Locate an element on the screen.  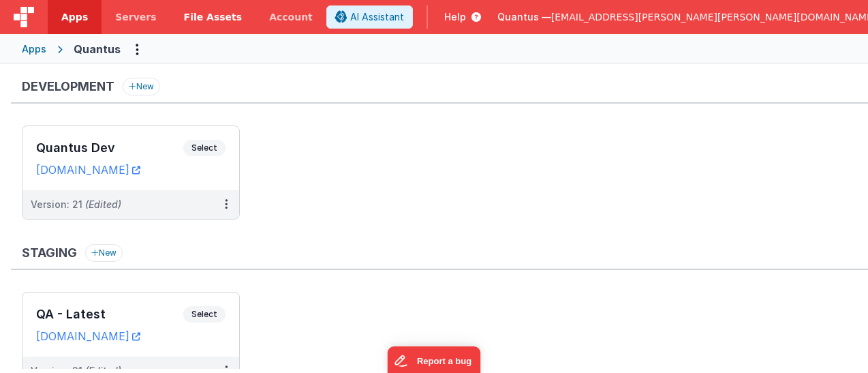
button: AI Assistant is located at coordinates (370, 17).